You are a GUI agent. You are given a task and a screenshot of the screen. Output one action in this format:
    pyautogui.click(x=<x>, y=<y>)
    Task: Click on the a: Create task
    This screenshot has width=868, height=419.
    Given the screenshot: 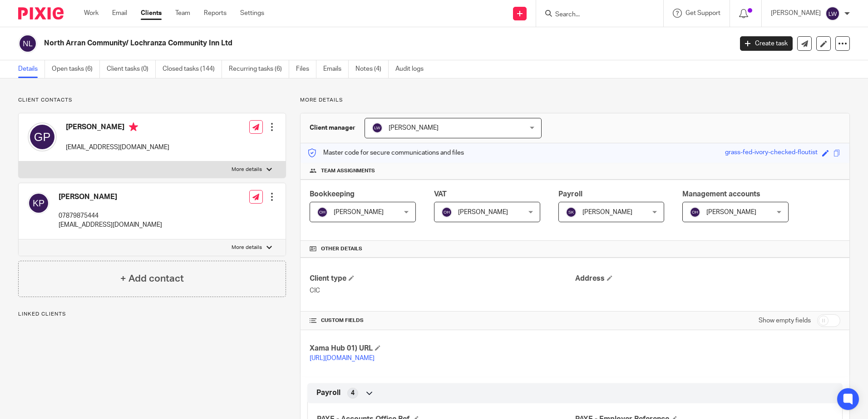 What is the action you would take?
    pyautogui.click(x=766, y=43)
    